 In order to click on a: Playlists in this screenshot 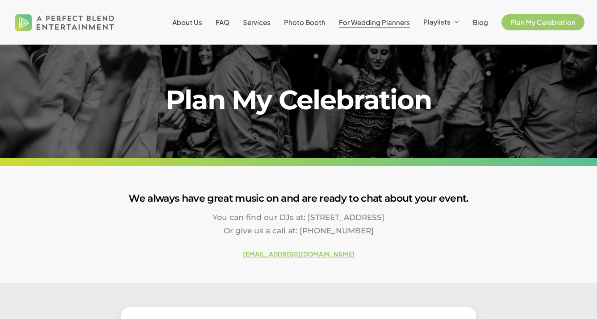, I will do `click(441, 22)`.